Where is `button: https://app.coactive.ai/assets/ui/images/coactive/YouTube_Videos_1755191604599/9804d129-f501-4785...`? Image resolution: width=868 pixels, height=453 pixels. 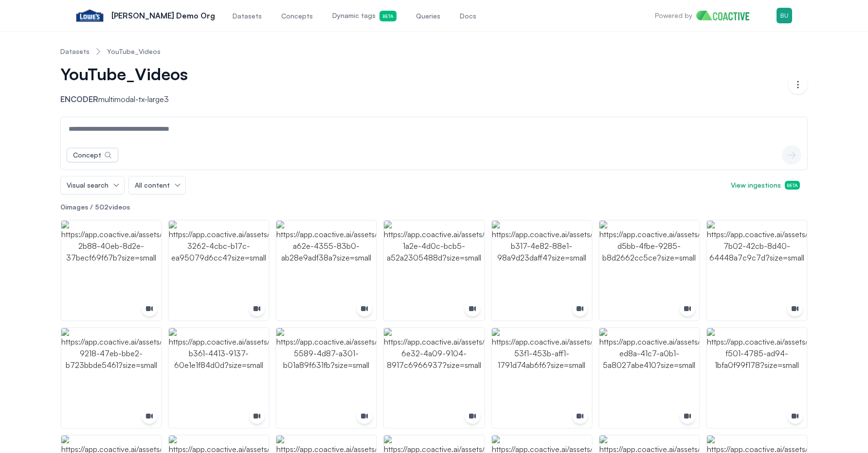
button: https://app.coactive.ai/assets/ui/images/coactive/YouTube_Videos_1755191604599/9804d129-f501-4785... is located at coordinates (757, 377).